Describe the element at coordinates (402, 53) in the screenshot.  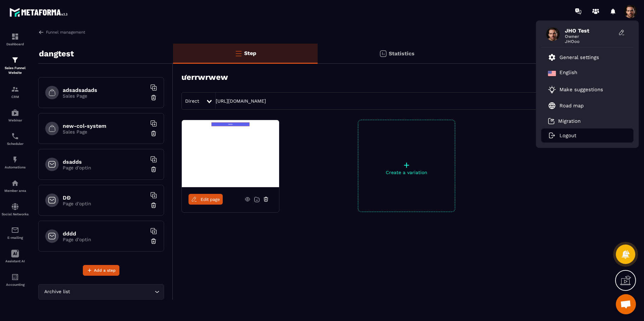
I see `p: Statistics` at that location.